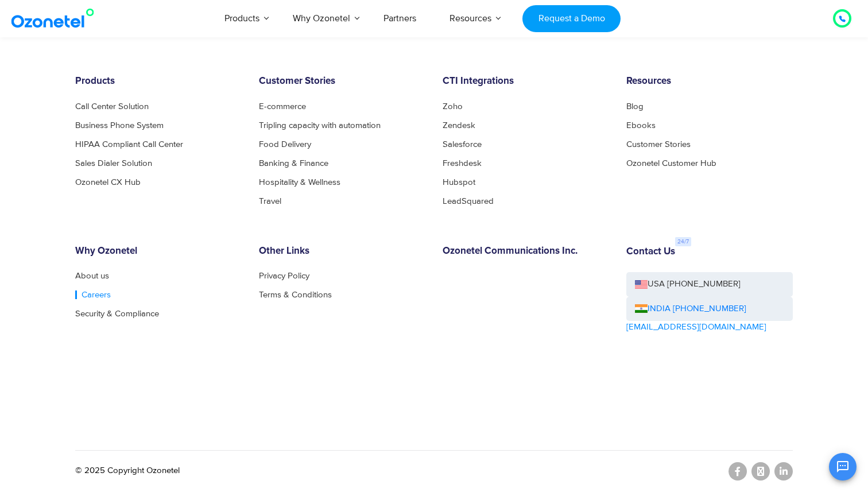  Describe the element at coordinates (127, 470) in the screenshot. I see `p: © 2025 Copyright Ozonetel` at that location.